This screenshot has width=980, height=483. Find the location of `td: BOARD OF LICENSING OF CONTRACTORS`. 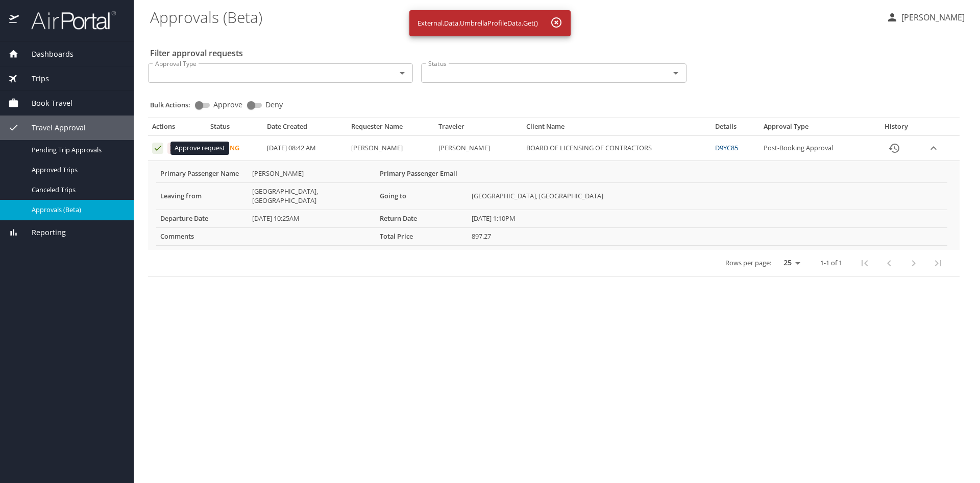

td: BOARD OF LICENSING OF CONTRACTORS is located at coordinates (617, 148).